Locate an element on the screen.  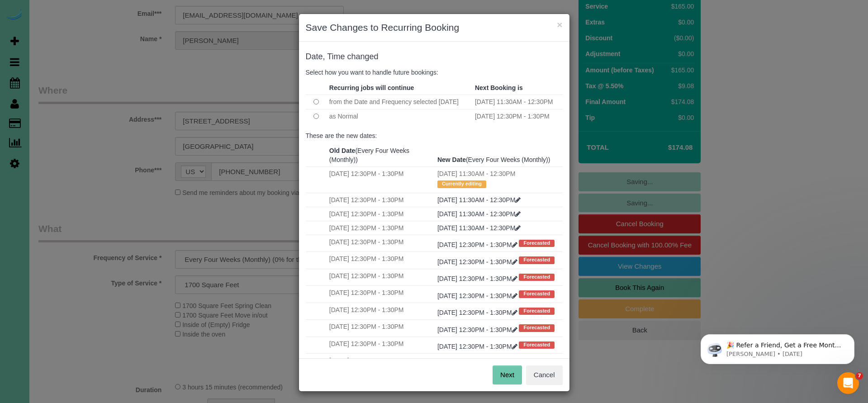
strong: Recurring jobs will continue is located at coordinates (371, 88).